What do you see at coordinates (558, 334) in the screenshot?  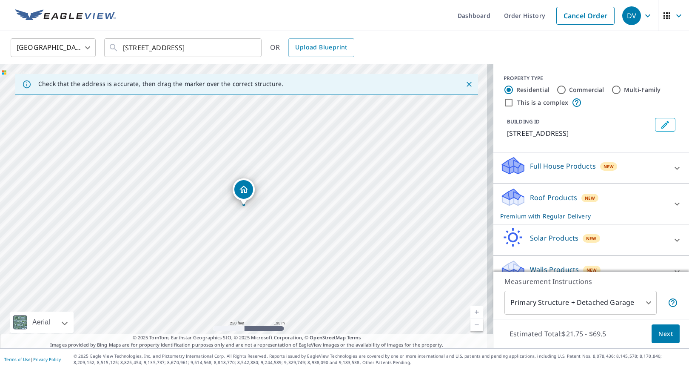 I see `p: Estimated Total: $21.75 - $69.5` at bounding box center [558, 334].